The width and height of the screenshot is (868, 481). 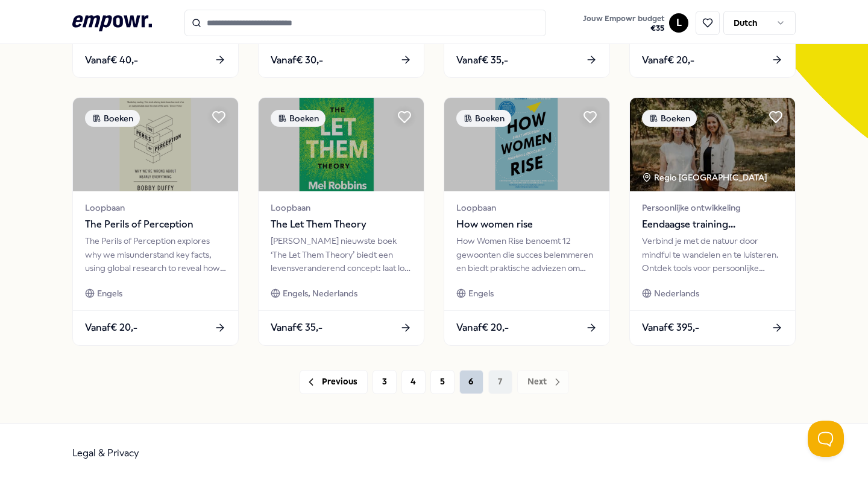 What do you see at coordinates (527, 254) in the screenshot?
I see `div: How Women Rise benoemt 12 gewoonten die succes belemmeren en biedt praktische adviezen om deze te...` at bounding box center [527, 254].